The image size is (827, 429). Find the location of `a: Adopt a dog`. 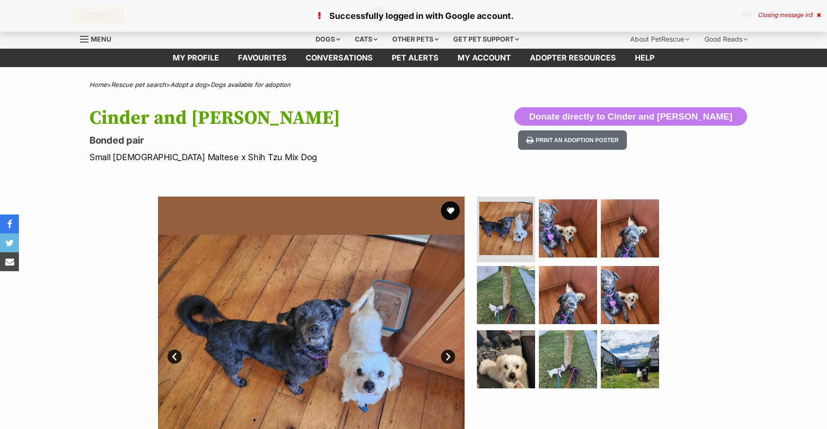

a: Adopt a dog is located at coordinates (188, 85).